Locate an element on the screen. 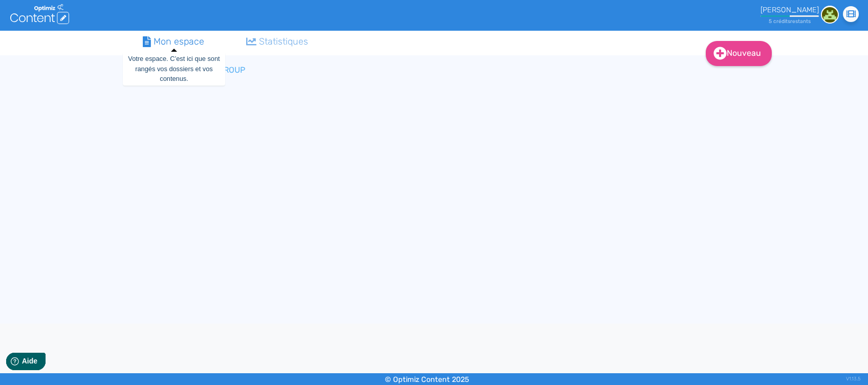 The width and height of the screenshot is (868, 385). small: 5 crédit restant is located at coordinates (789, 21).